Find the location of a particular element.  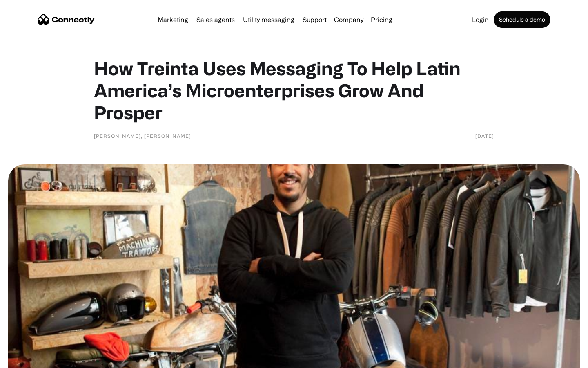

a: home is located at coordinates (66, 20).